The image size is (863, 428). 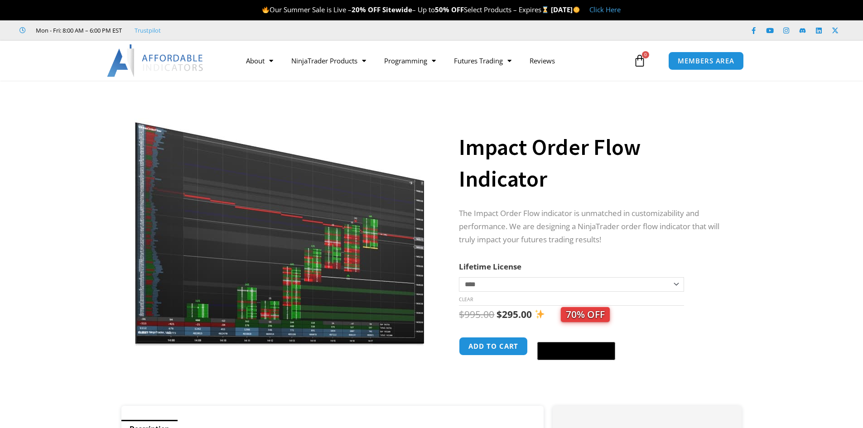 I want to click on p: The Impact Order Flow indicator is unmatched in customizability and performance. We are designing..., so click(x=591, y=227).